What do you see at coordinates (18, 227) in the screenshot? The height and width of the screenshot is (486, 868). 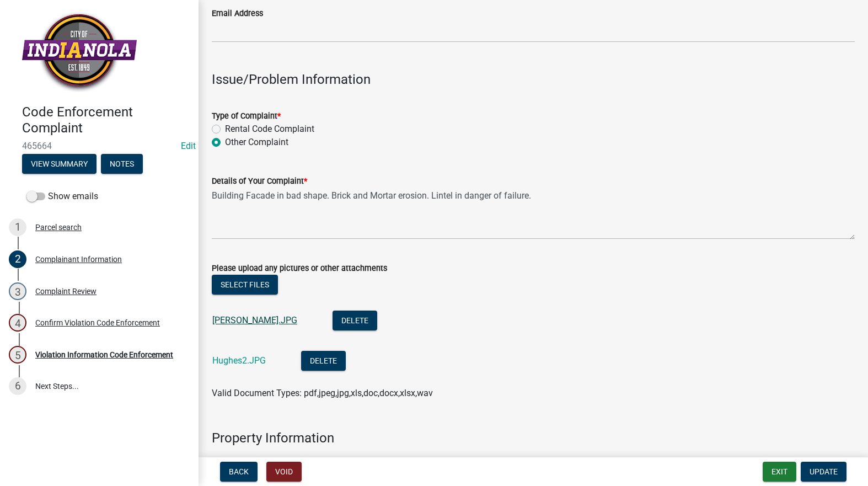 I see `div: 1` at bounding box center [18, 227].